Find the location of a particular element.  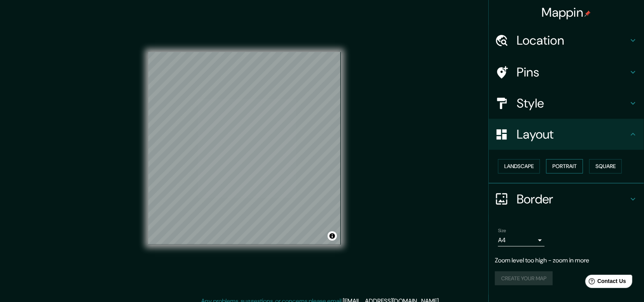

button: Square is located at coordinates (605, 166).